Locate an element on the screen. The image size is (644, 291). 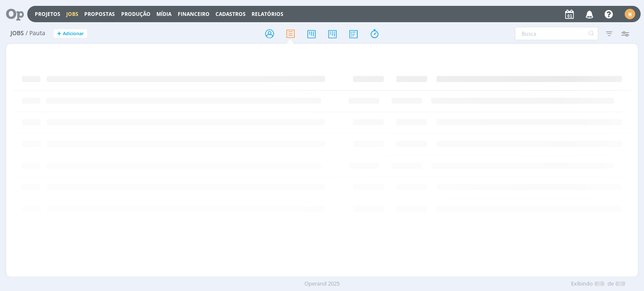
span: Jobs is located at coordinates (17, 33).